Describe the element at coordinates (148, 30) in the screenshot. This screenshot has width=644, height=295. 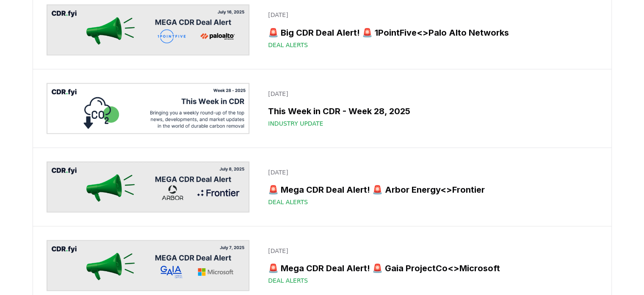
I see `img: 🚨 Big CDR Deal Alert! 🚨 1PointFive<>Palo Alto Networks blog post image` at that location.